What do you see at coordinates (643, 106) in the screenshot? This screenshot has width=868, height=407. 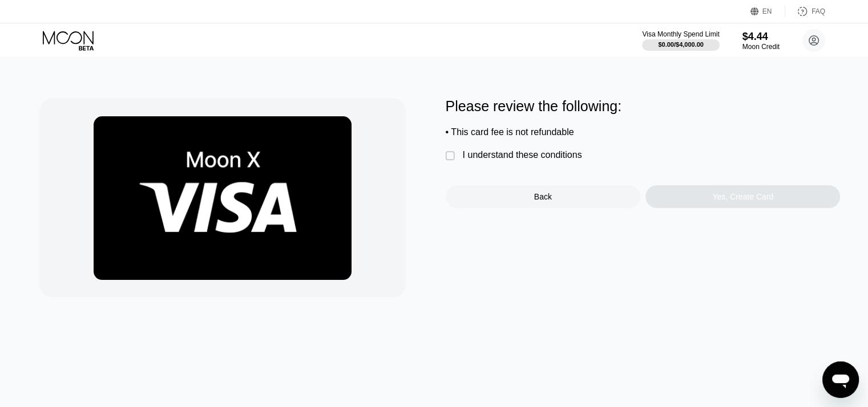 I see `div: Please review the following:` at bounding box center [643, 106].